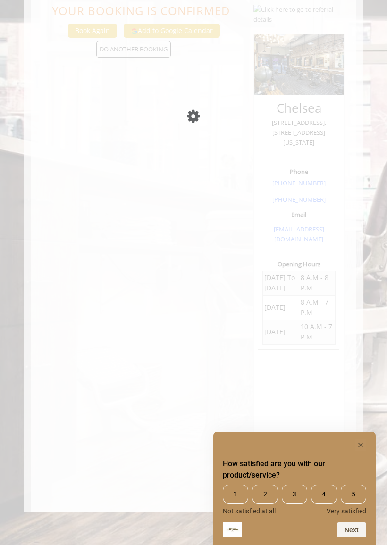  I want to click on span: 4, so click(324, 494).